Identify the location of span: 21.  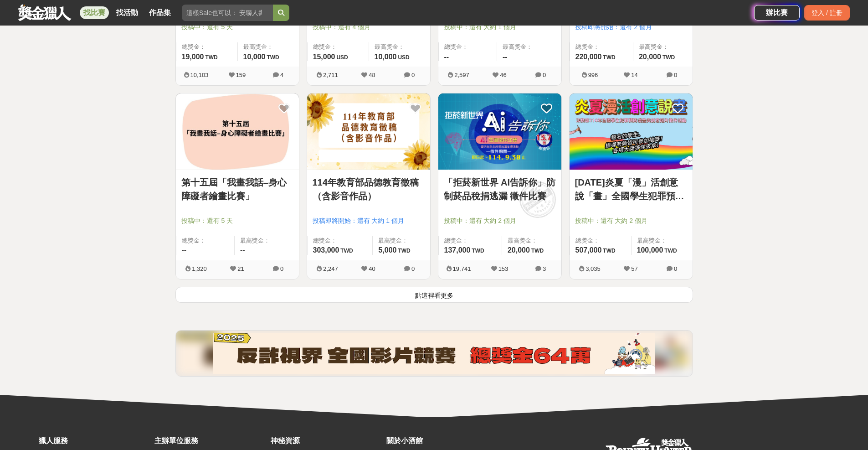
(241, 269).